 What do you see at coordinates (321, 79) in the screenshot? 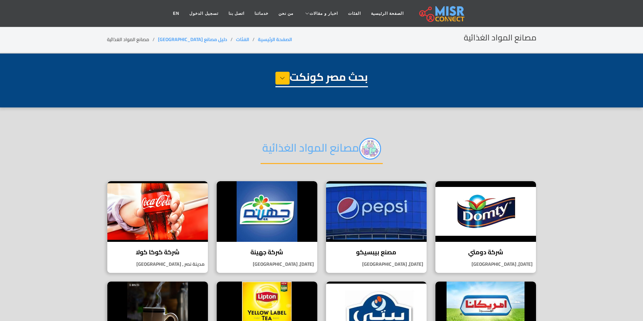
I see `h1: بحث مصر كونكت` at bounding box center [321, 79].